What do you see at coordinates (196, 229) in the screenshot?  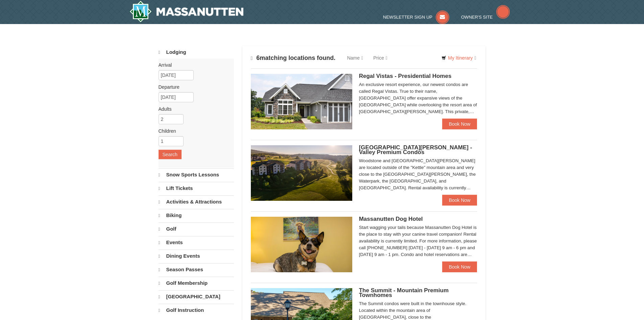 I see `a: Golf` at bounding box center [196, 229].